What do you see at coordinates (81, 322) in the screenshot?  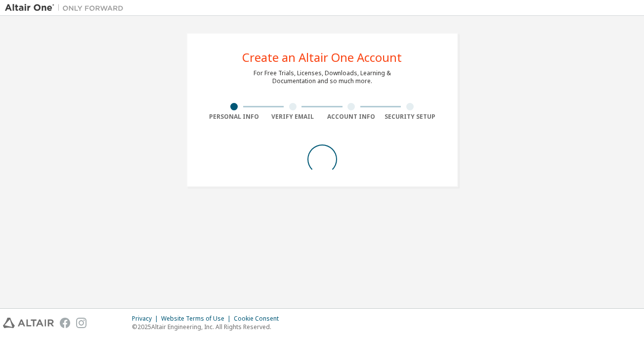 I see `img: instagram.svg` at bounding box center [81, 322].